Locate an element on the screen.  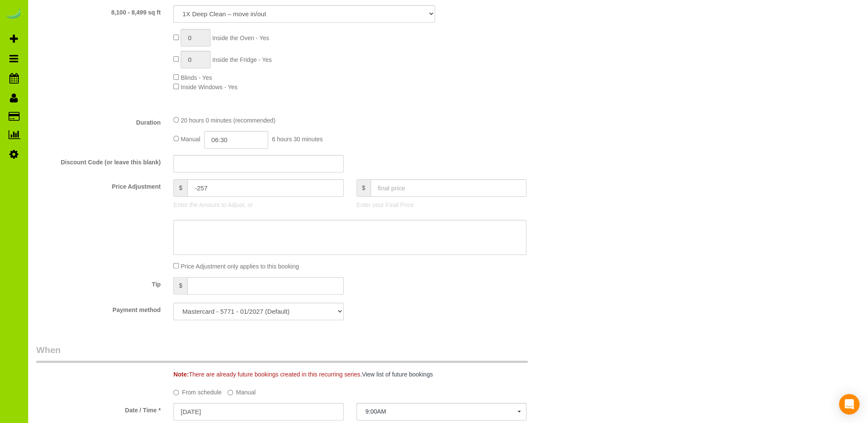
label: Payment method is located at coordinates (98, 308).